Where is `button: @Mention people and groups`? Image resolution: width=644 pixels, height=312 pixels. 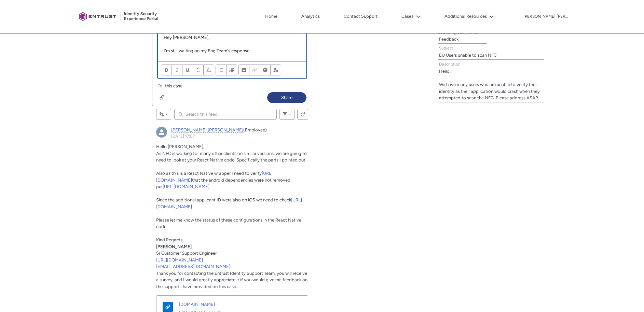 button: @Mention people and groups is located at coordinates (276, 70).